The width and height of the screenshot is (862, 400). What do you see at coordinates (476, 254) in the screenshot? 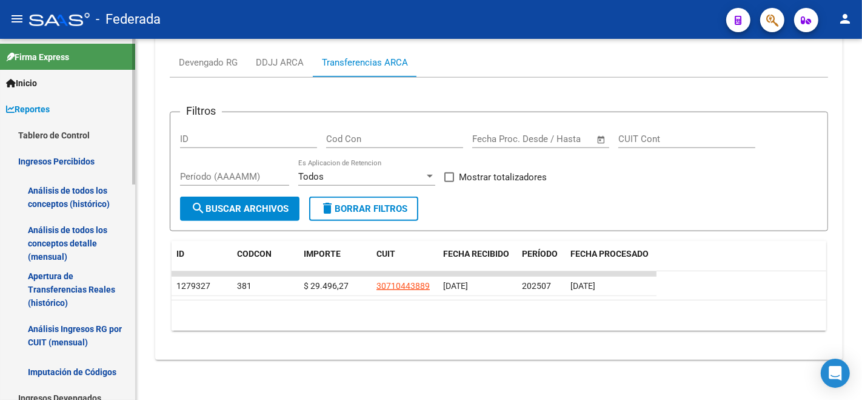
I see `span: FECHA RECIBIDO` at bounding box center [476, 254].